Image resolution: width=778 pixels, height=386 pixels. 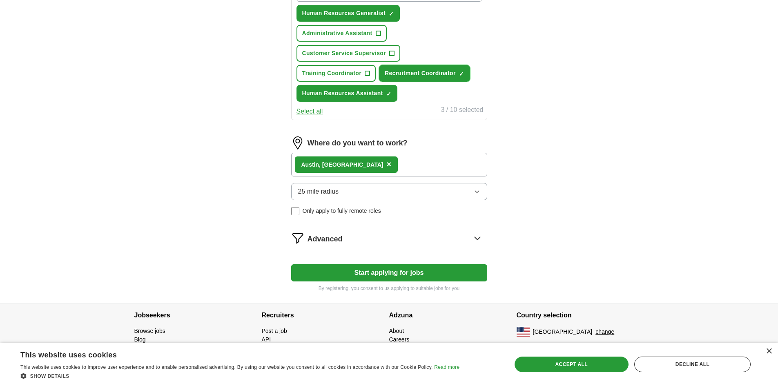 What do you see at coordinates (447, 367) in the screenshot?
I see `a: Read more, opens a new window` at bounding box center [447, 367].